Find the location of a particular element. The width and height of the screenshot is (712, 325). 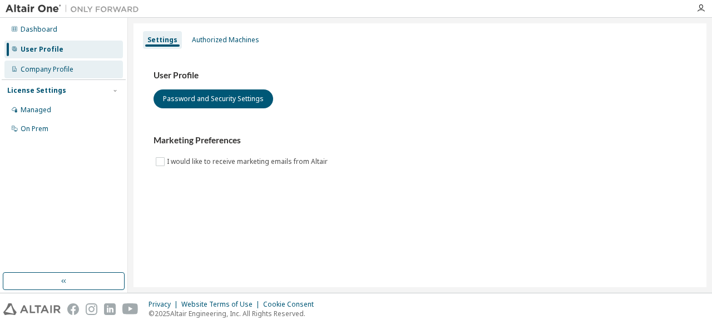

label: I would like to receive marketing emails from Altair is located at coordinates (248, 162).